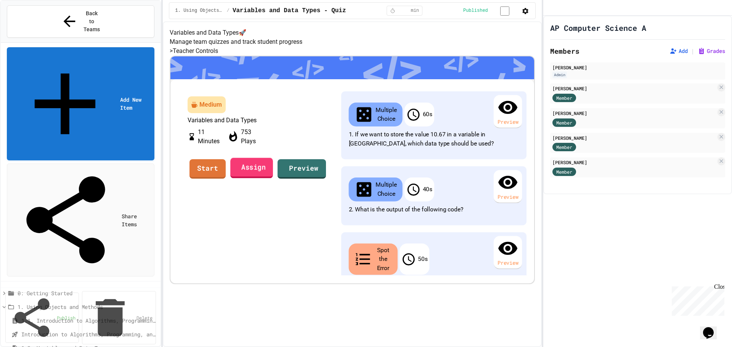 This screenshot has width=732, height=347. Describe the element at coordinates (475, 11) in the screenshot. I see `span: Published` at that location.